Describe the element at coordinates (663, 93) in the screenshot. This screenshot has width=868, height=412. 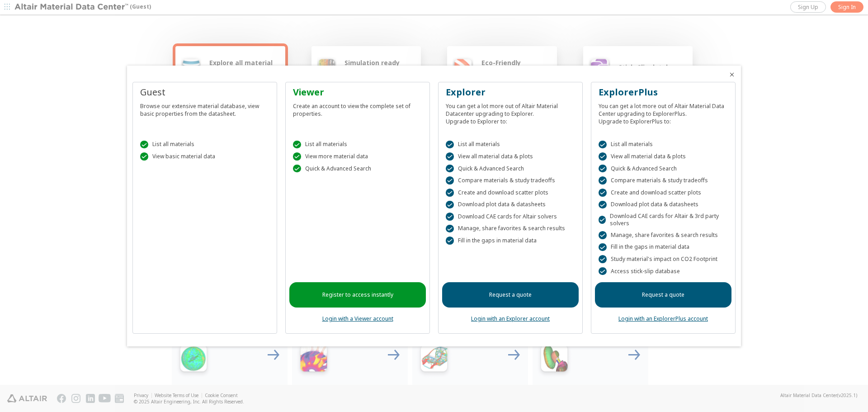
I see `div: ExplorerPlus` at that location.